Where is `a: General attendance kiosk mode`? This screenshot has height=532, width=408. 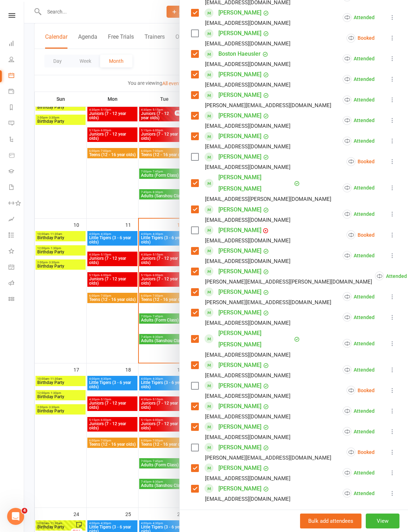 a: General attendance kiosk mode is located at coordinates (16, 268).